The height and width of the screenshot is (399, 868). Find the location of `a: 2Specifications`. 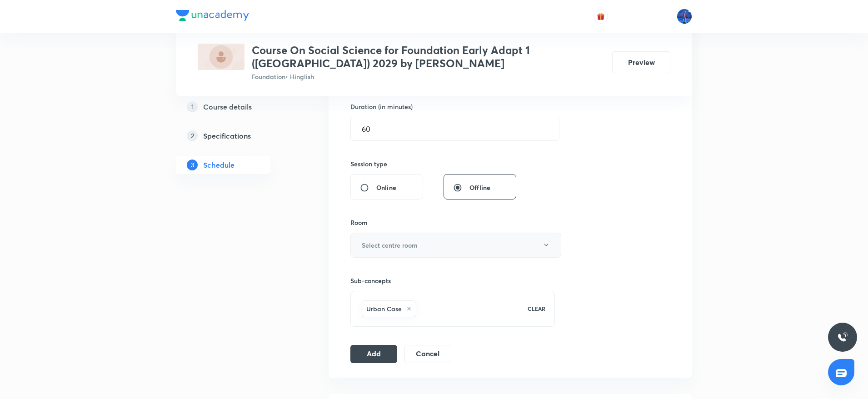

a: 2Specifications is located at coordinates (238, 136).